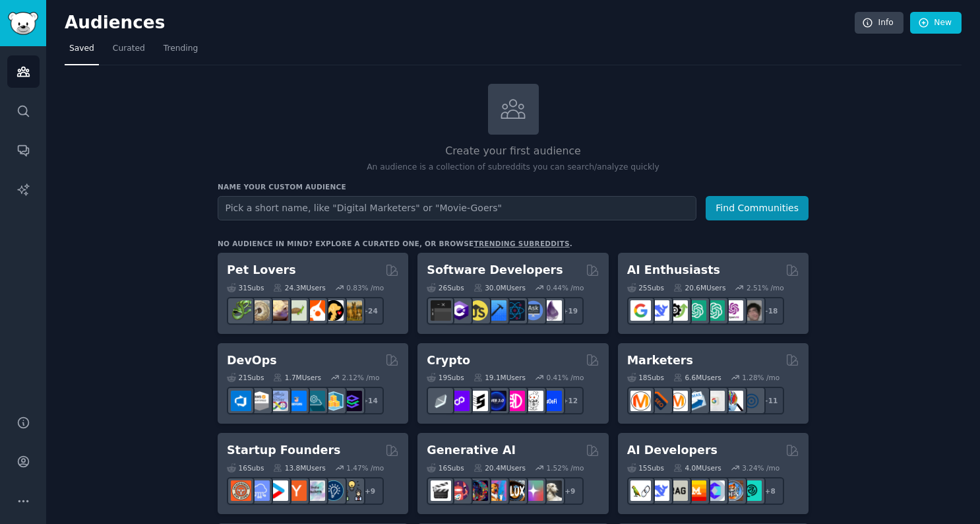 The height and width of the screenshot is (524, 980). What do you see at coordinates (370, 310) in the screenshot?
I see `div: + 24` at bounding box center [370, 310].